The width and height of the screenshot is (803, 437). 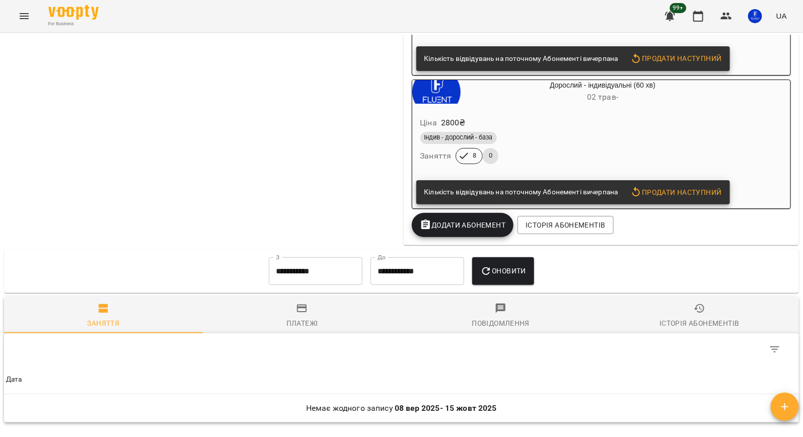 What do you see at coordinates (73, 12) in the screenshot?
I see `img: Voopty Logo` at bounding box center [73, 12].